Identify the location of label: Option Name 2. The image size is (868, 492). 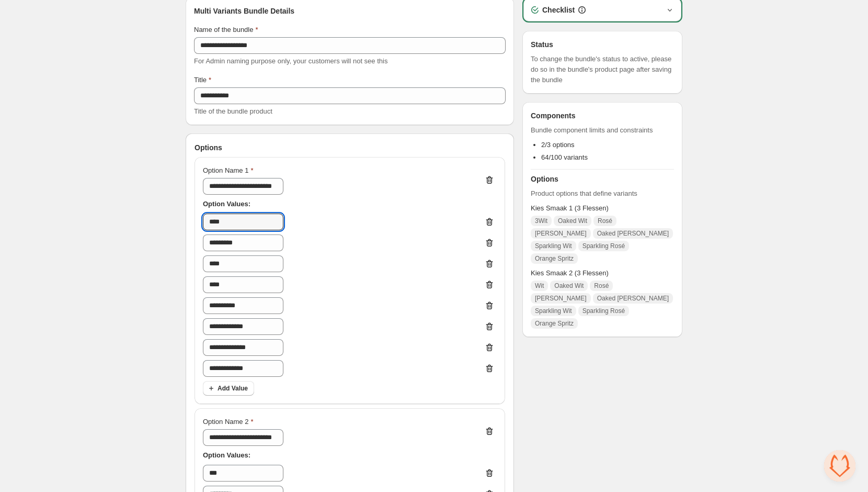
(228, 422).